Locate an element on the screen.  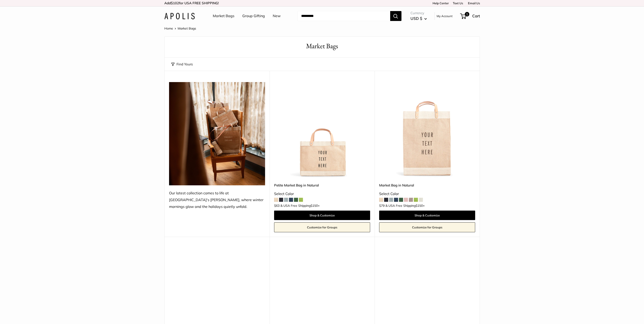
a: Email Us is located at coordinates (473, 3).